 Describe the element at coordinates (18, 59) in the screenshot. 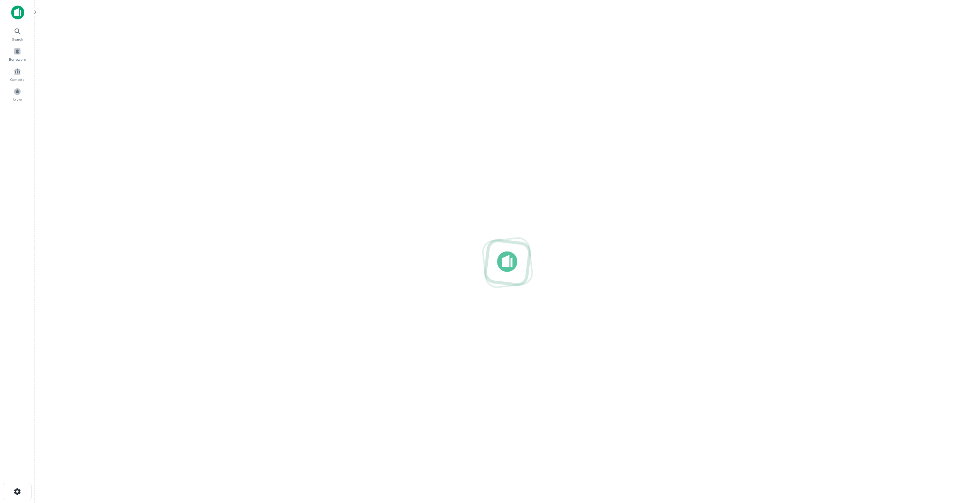

I see `span: Borrowers` at that location.